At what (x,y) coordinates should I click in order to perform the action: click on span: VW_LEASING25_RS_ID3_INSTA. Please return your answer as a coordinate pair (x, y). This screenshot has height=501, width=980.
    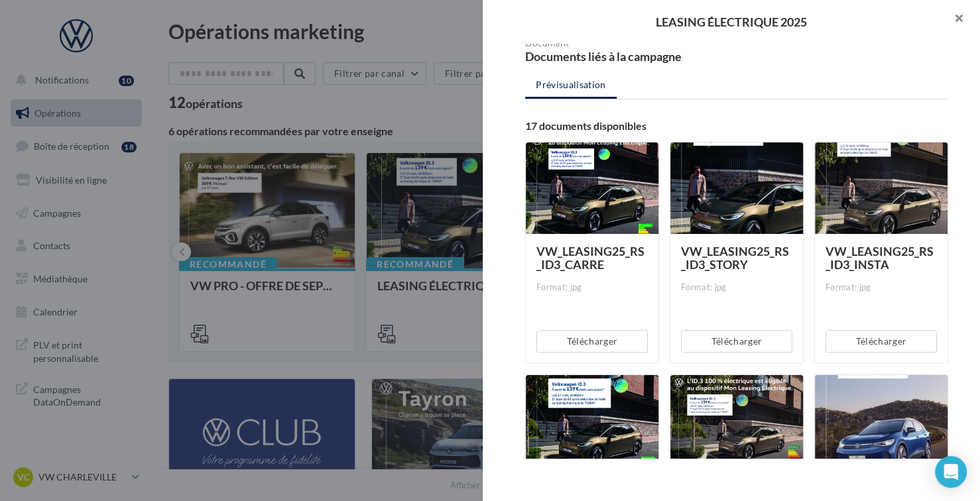
    Looking at the image, I should click on (879, 258).